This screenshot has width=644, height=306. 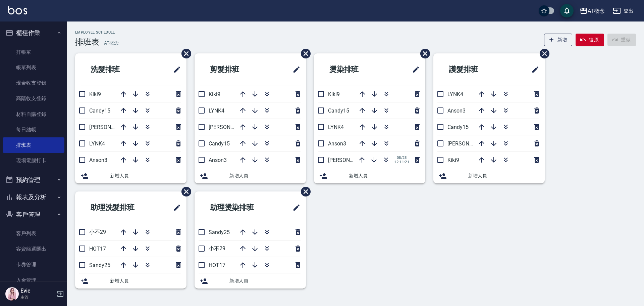 What do you see at coordinates (592, 11) in the screenshot?
I see `button: AT概念` at bounding box center [592, 11].